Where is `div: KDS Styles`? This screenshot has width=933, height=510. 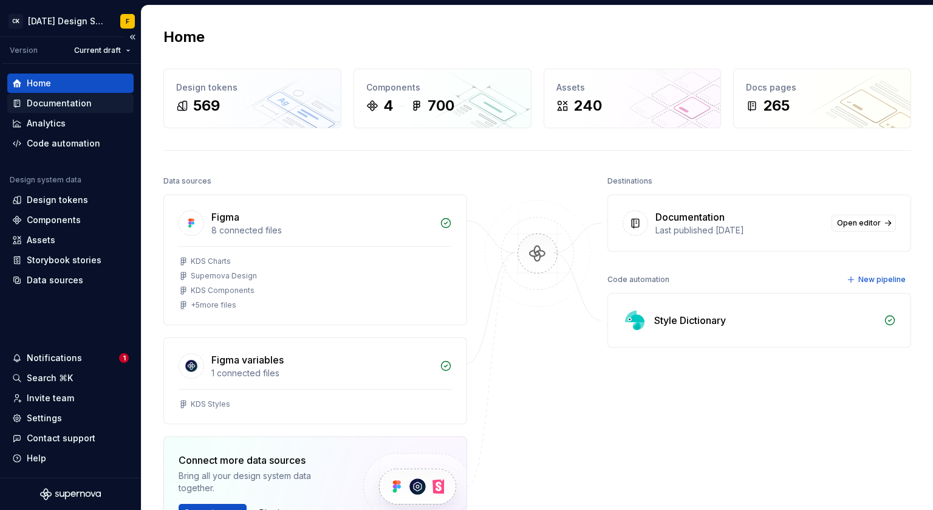 div: KDS Styles is located at coordinates (210, 404).